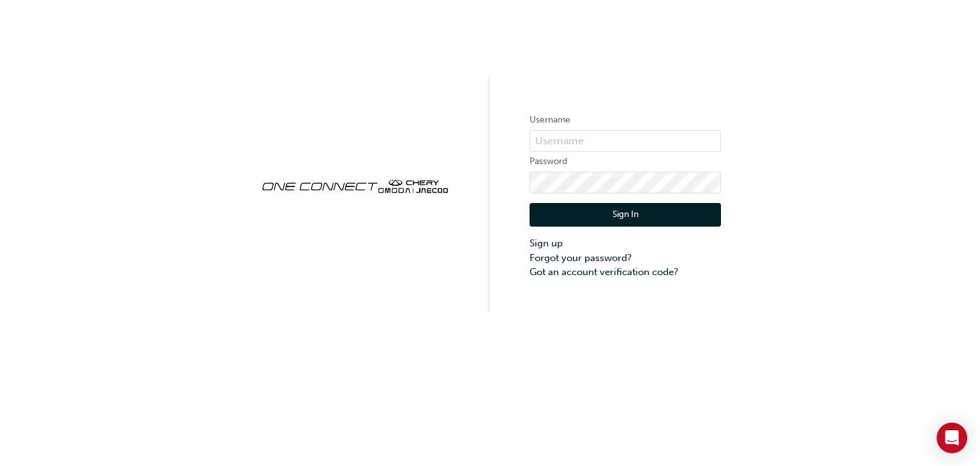 The height and width of the screenshot is (466, 980). I want to click on a: Forgot your password?, so click(625, 258).